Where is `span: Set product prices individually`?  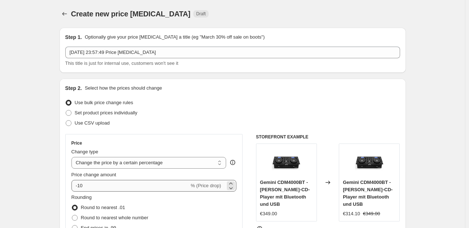
span: Set product prices individually is located at coordinates (106, 113).